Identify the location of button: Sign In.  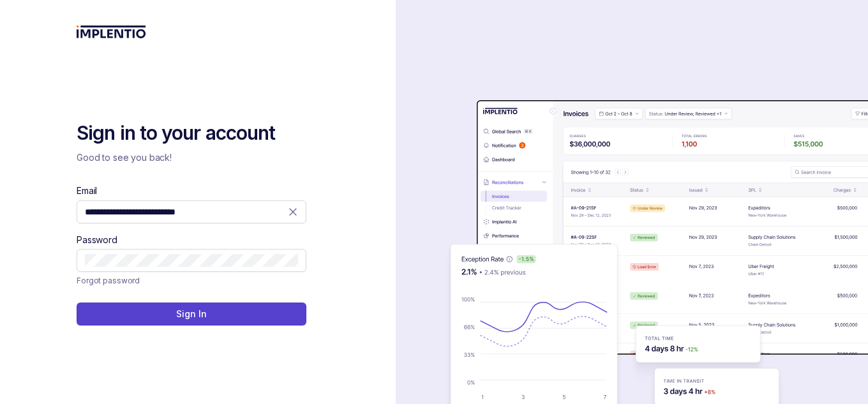
(192, 314).